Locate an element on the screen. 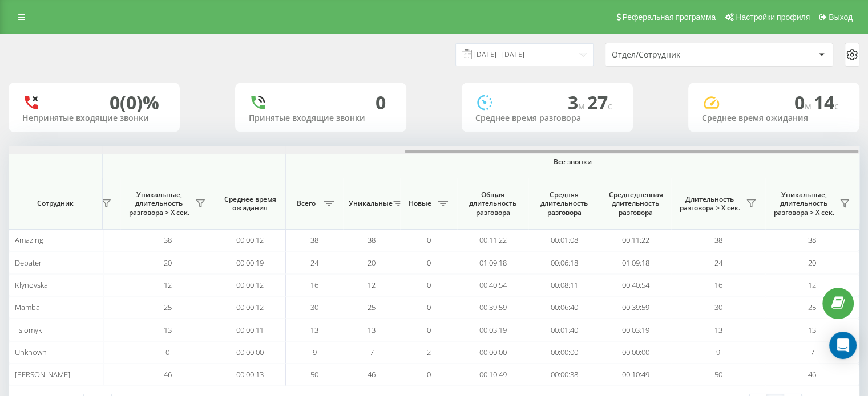 The height and width of the screenshot is (396, 868). td: 00:01:40 is located at coordinates (564, 329).